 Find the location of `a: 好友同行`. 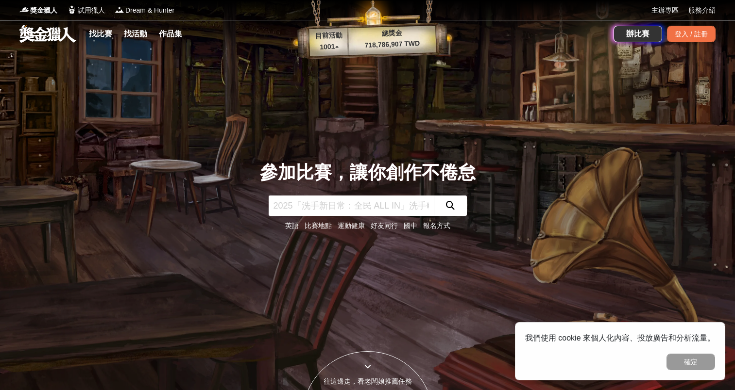

a: 好友同行 is located at coordinates (384, 226).